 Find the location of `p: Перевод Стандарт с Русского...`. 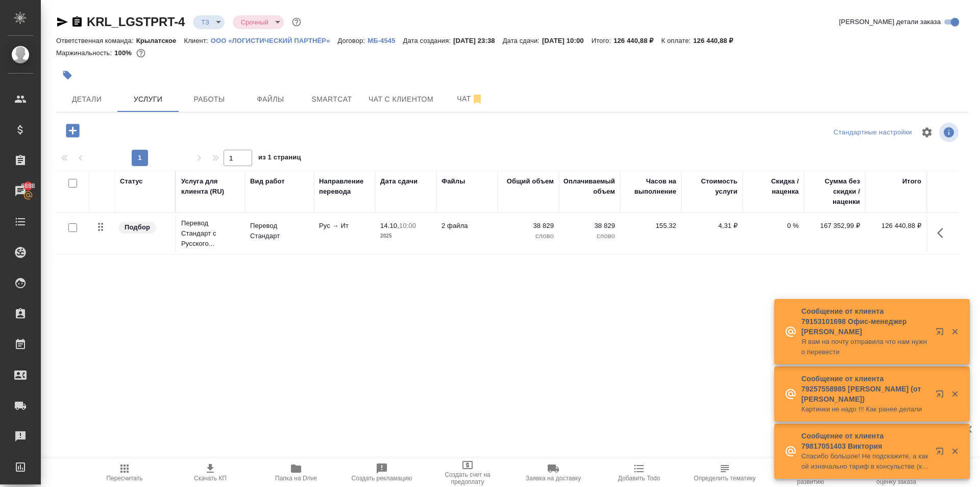

p: Перевод Стандарт с Русского... is located at coordinates (210, 234).